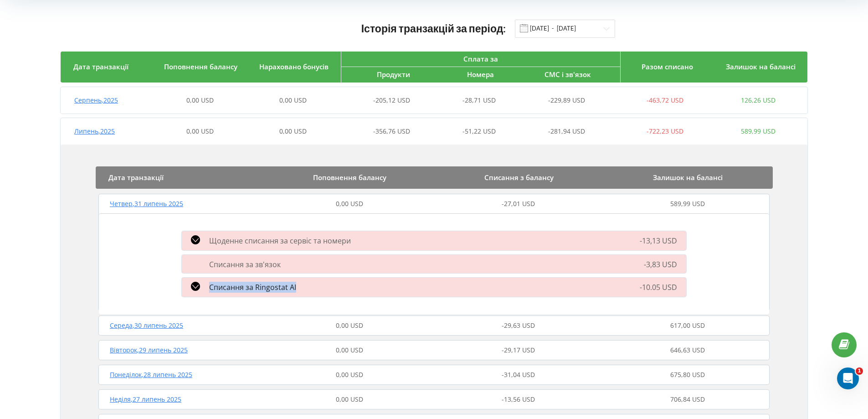 This screenshot has width=868, height=419. I want to click on span: 706,84 USD, so click(688, 399).